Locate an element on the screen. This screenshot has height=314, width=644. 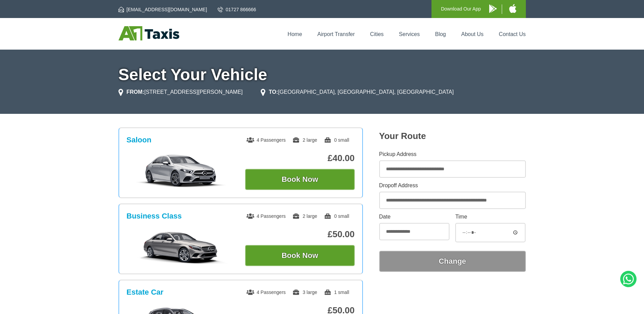
strong: TO: is located at coordinates (273, 92).